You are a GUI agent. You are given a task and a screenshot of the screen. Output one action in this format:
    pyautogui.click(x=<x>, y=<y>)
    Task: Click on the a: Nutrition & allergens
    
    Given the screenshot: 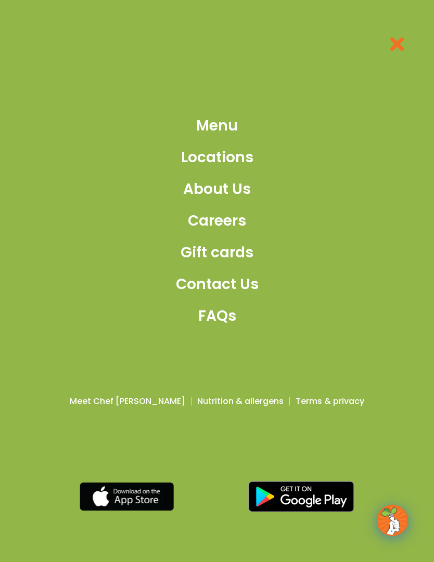 What is the action you would take?
    pyautogui.click(x=240, y=402)
    